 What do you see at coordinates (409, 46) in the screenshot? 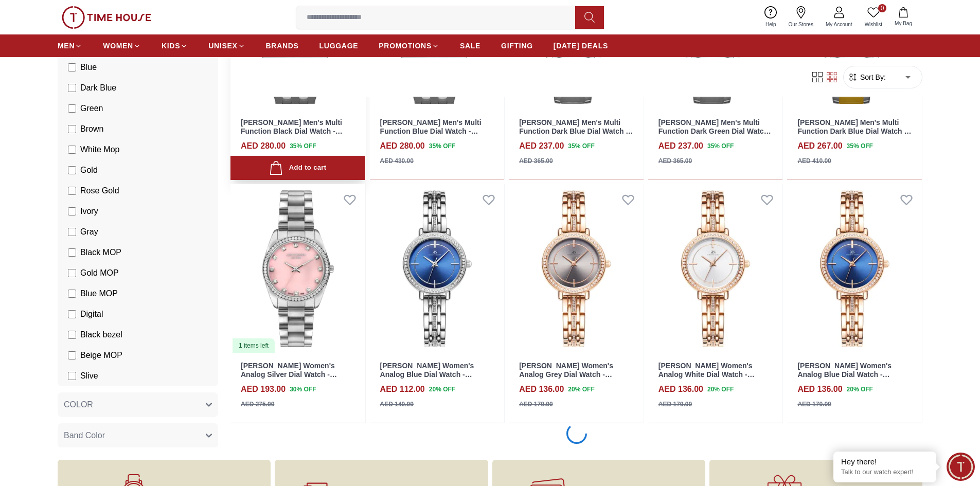
I see `a: PROMOTIONS` at bounding box center [409, 46].